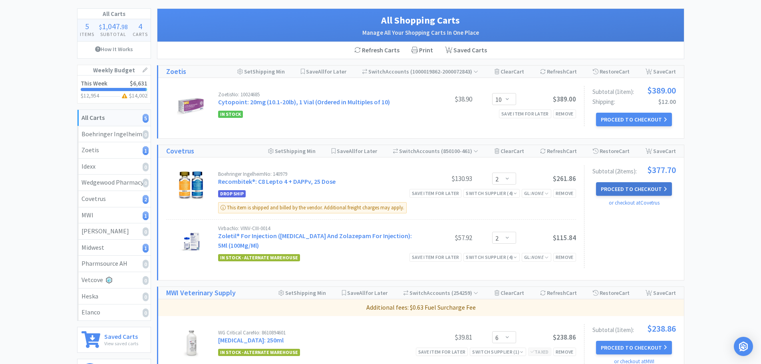 The height and width of the screenshot is (364, 761). I want to click on a: Wedgewood Pharmacy0, so click(114, 183).